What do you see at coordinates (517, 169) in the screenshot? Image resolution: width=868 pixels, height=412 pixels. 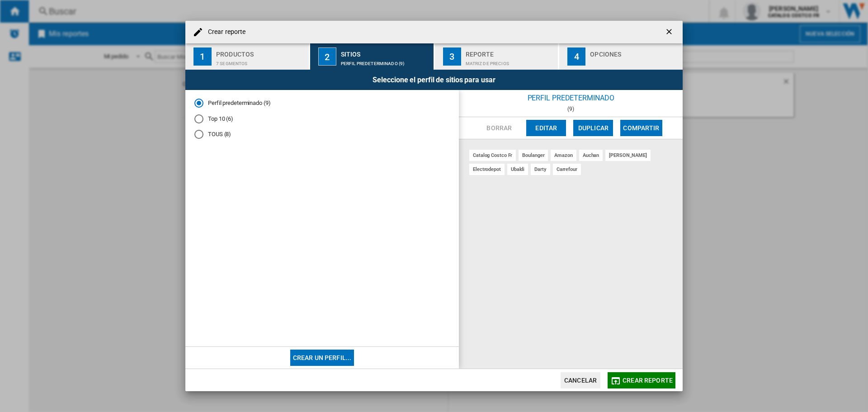 I see `div: ubaldi` at bounding box center [517, 169].